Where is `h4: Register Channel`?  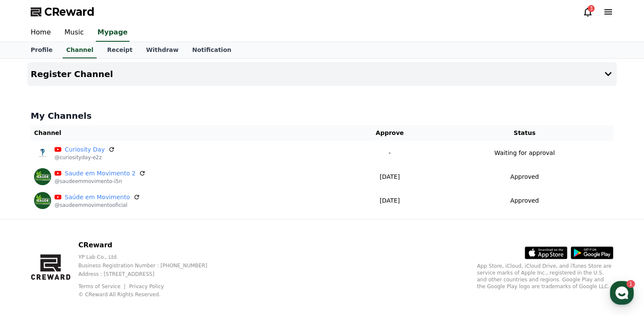 h4: Register Channel is located at coordinates (71, 74).